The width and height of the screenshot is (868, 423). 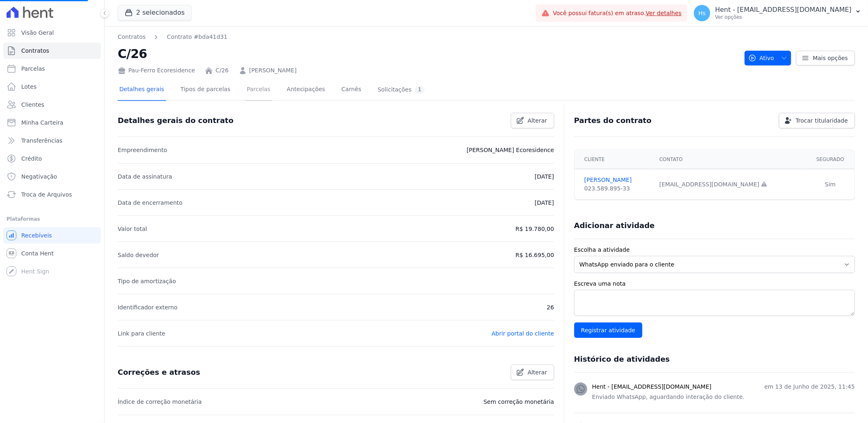 What do you see at coordinates (617, 188) in the screenshot?
I see `div: 023.589.895-33` at bounding box center [617, 188].